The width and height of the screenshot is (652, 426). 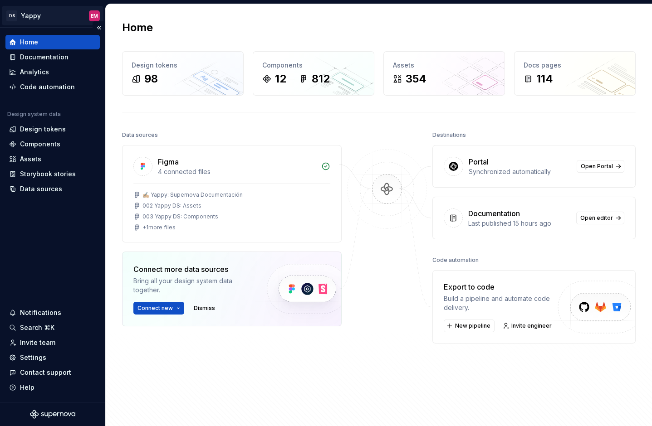 What do you see at coordinates (444, 73) in the screenshot?
I see `a: Assets354` at bounding box center [444, 73].